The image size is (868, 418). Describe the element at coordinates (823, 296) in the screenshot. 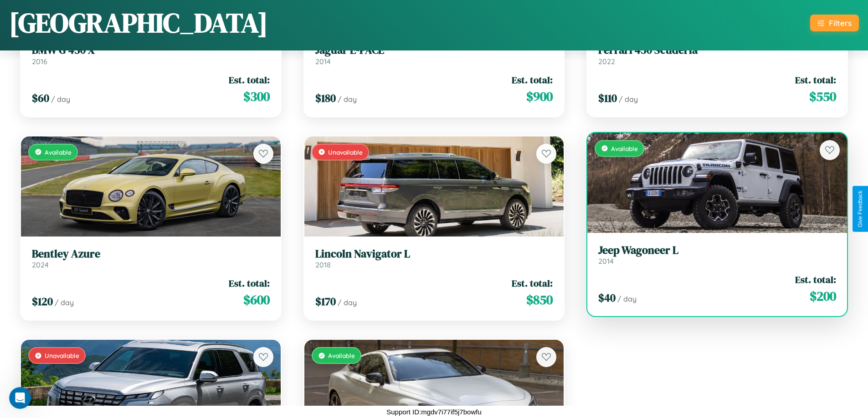

I see `span: $ 200` at that location.